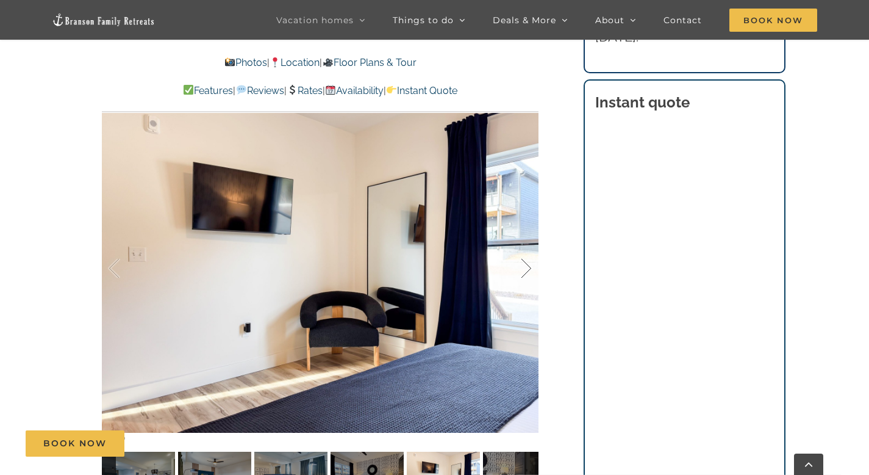  Describe the element at coordinates (421, 90) in the screenshot. I see `a: Instant Quote` at that location.